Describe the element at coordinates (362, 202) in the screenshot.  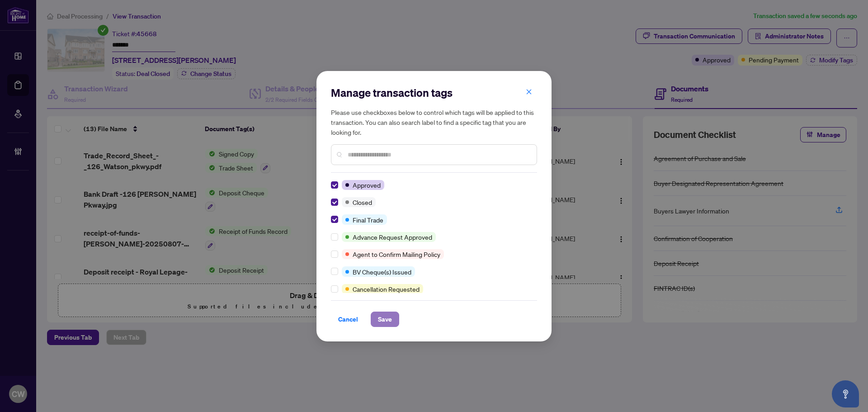
I see `span: Closed` at that location.